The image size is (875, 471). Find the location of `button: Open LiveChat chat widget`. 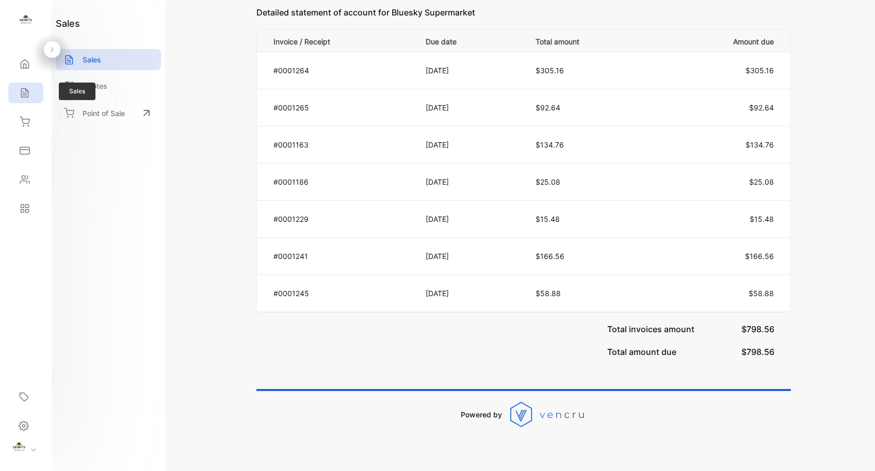

button: Open LiveChat chat widget is located at coordinates (24, 20).